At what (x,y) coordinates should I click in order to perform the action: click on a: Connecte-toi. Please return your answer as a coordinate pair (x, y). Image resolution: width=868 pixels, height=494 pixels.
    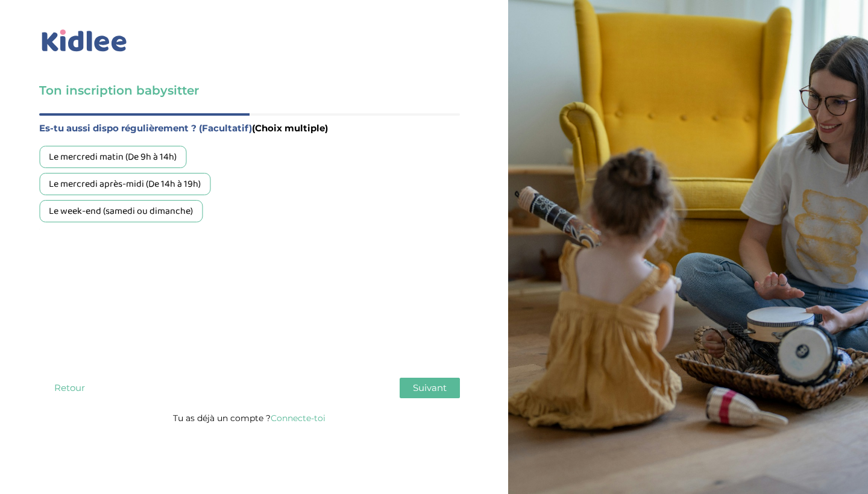
    Looking at the image, I should click on (298, 418).